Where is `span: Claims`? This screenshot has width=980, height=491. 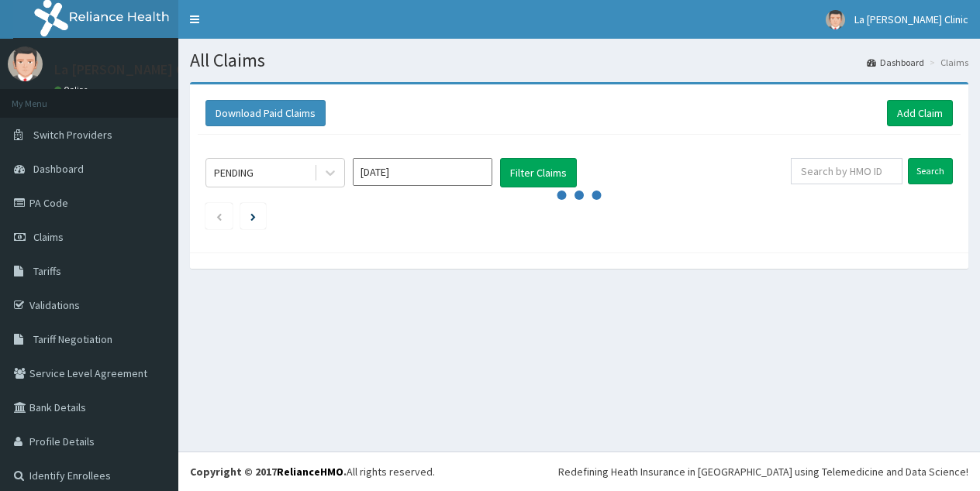 span: Claims is located at coordinates (48, 237).